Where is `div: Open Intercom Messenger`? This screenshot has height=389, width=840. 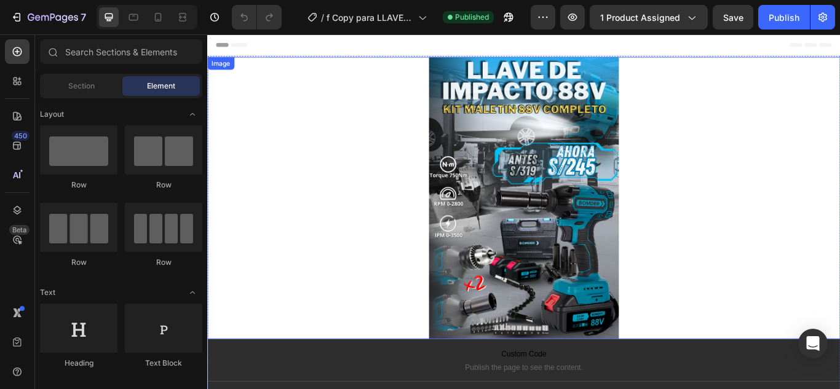 div: Open Intercom Messenger is located at coordinates (813, 344).